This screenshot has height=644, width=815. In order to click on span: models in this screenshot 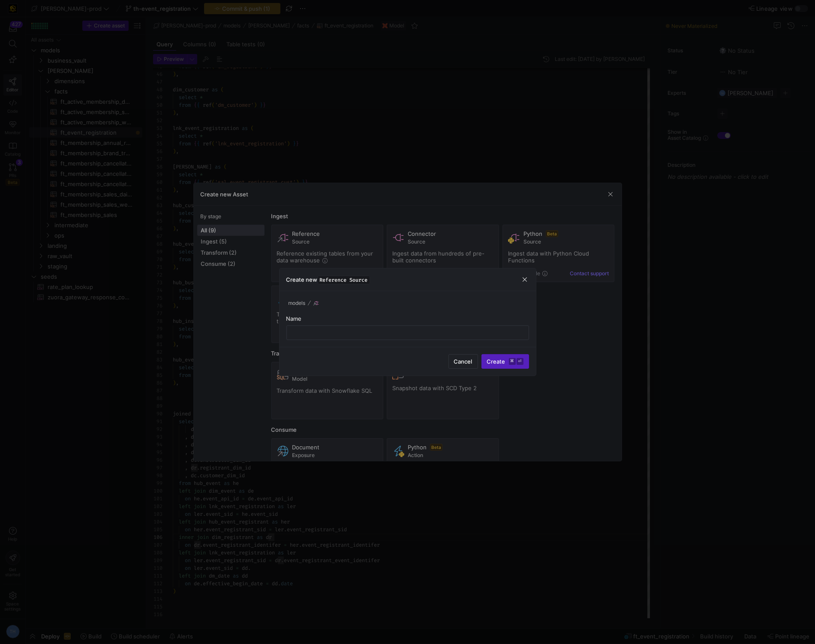, I will do `click(297, 303)`.